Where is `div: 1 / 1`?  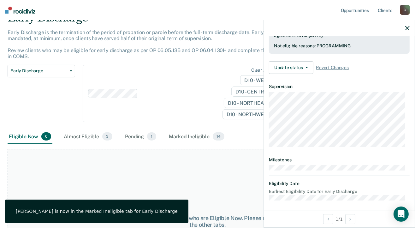 div: 1 / 1 is located at coordinates (339, 219).